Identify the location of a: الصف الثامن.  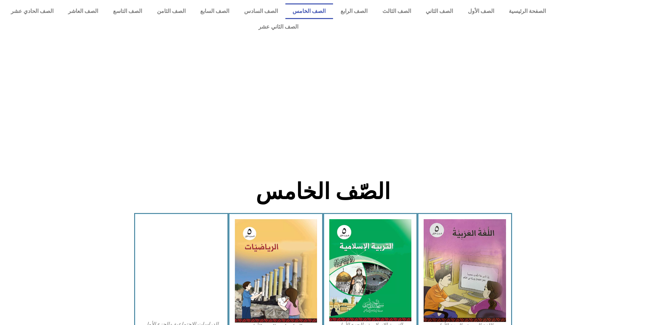
(171, 11).